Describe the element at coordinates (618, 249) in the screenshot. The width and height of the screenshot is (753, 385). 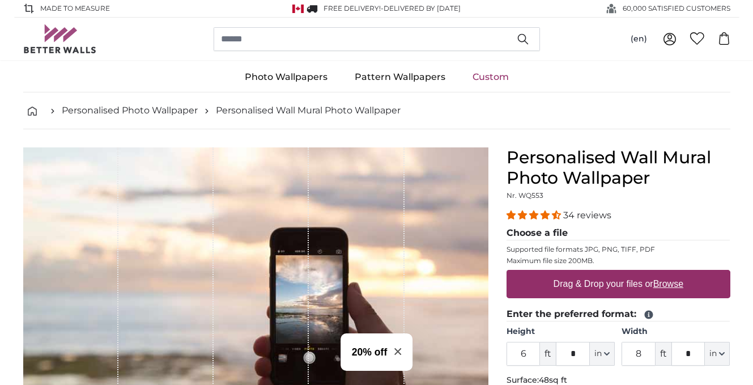
I see `p: Supported file formats JPG, PNG, TIFF, PDF` at that location.